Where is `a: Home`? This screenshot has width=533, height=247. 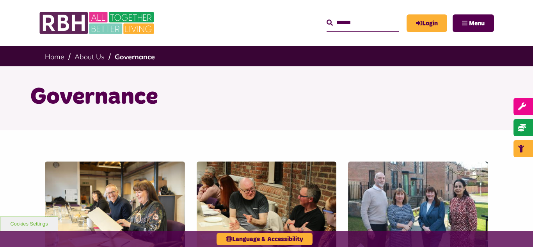 a: Home is located at coordinates (55, 57).